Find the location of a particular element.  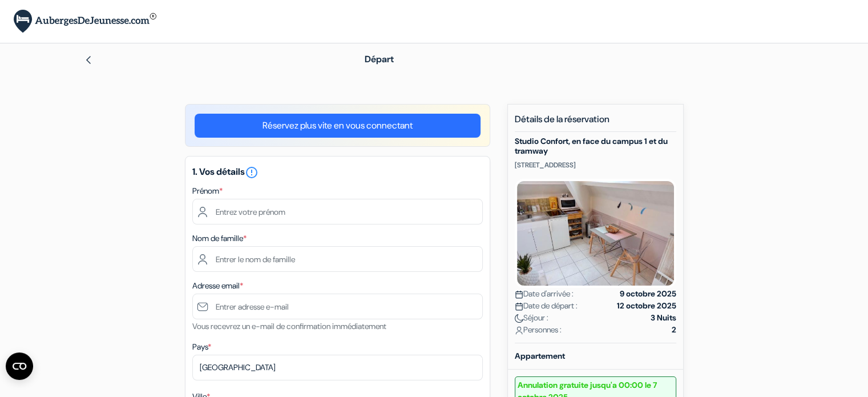

label: Adresse email is located at coordinates (217, 286).